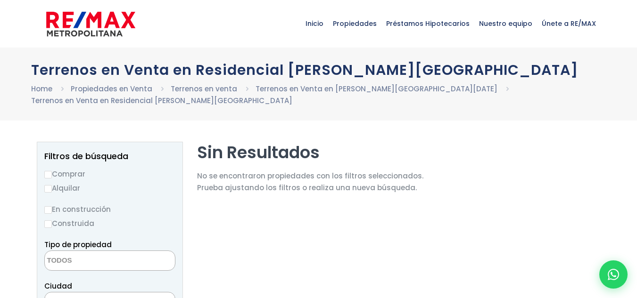  I want to click on label: En construcción, so click(110, 209).